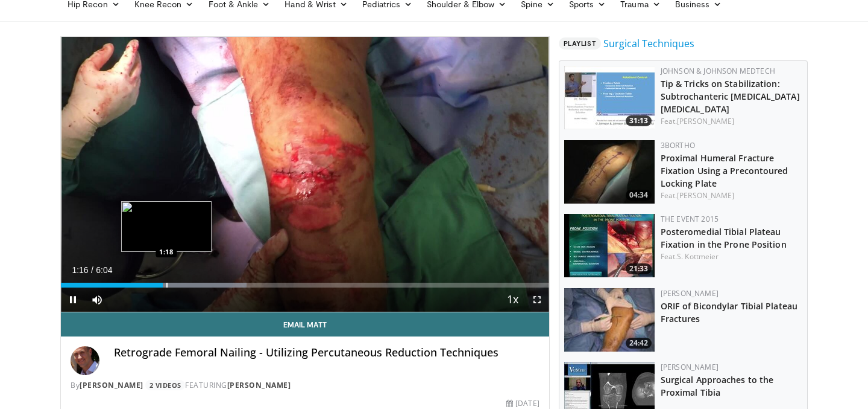 This screenshot has width=868, height=409. What do you see at coordinates (610, 171) in the screenshot?
I see `img: 38727_0000_3.png.150x105_q85_crop-smart_upscale.jpg` at bounding box center [610, 171].